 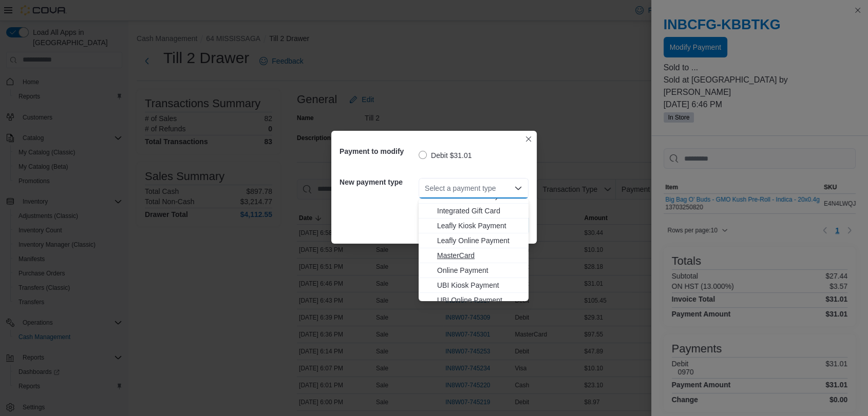 What do you see at coordinates (479, 226) in the screenshot?
I see `span: Leafly Kiosk Payment` at bounding box center [479, 226].